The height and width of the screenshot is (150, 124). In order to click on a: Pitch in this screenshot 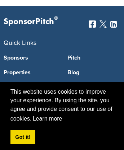, I will do `click(94, 58)`.